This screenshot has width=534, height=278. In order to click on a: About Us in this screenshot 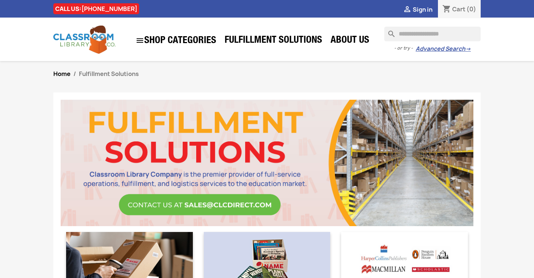, I will do `click(350, 41)`.